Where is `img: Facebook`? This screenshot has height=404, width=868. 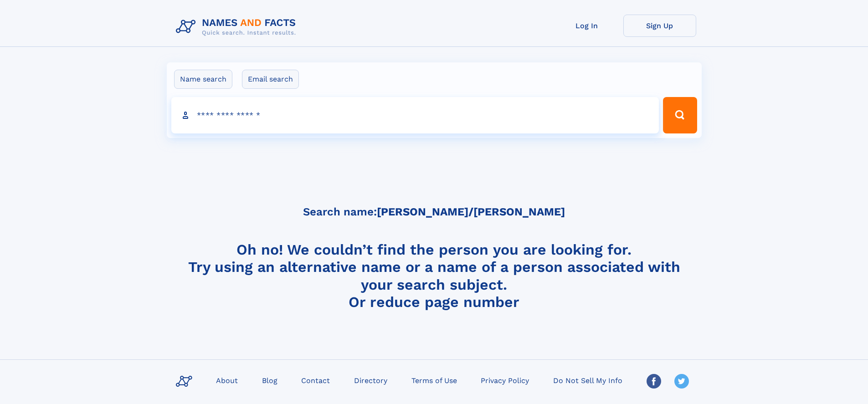
img: Facebook is located at coordinates (654, 381).